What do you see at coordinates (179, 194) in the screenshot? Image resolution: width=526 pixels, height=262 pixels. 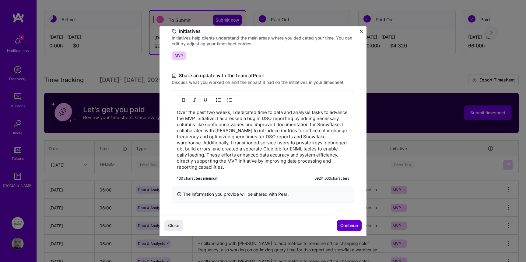 I see `i: icon InfoBlack` at bounding box center [179, 194].